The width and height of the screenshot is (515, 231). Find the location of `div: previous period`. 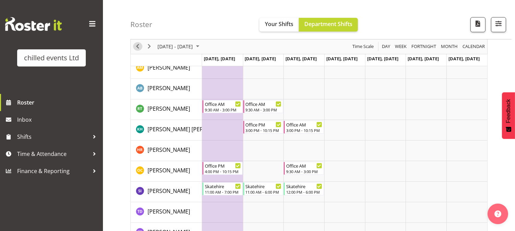

div: previous period is located at coordinates (138, 47).